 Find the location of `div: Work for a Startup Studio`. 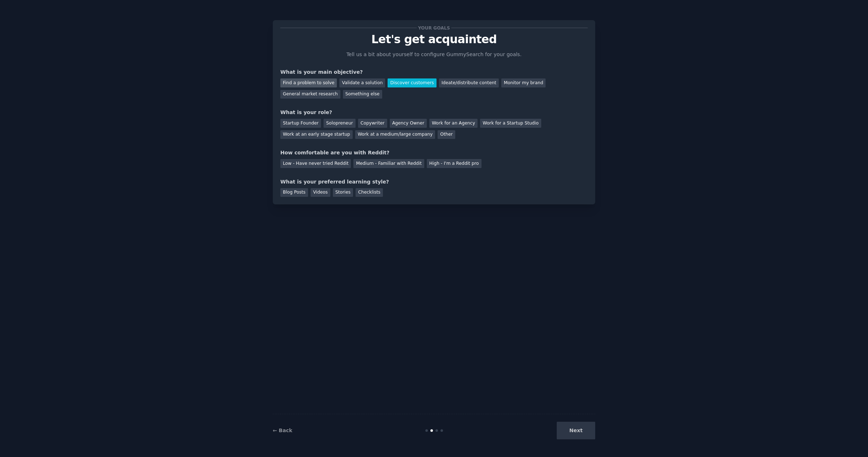

div: Work for a Startup Studio is located at coordinates (511, 123).